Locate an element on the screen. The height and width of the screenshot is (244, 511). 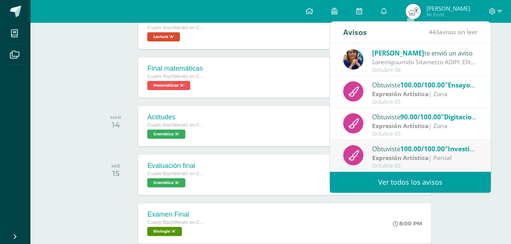
span: Matemáticas 'A' is located at coordinates (168, 86).